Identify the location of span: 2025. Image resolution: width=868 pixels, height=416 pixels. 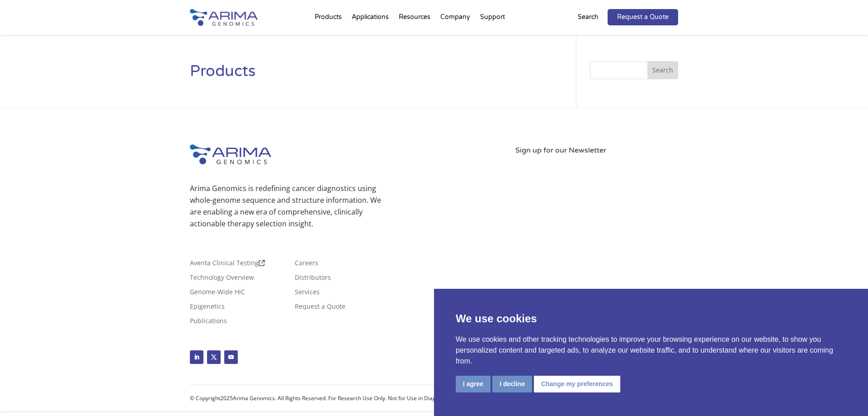
(226, 398).